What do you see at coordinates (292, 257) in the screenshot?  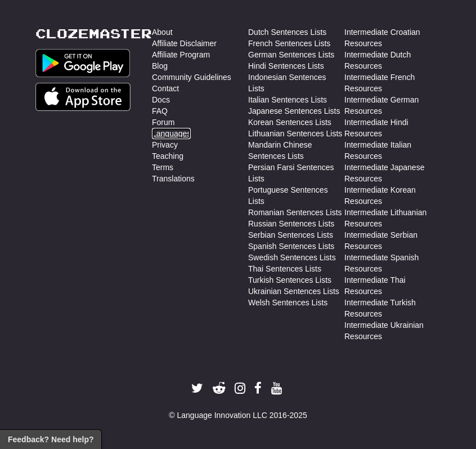 I see `a: Swedish Sentences Lists` at bounding box center [292, 257].